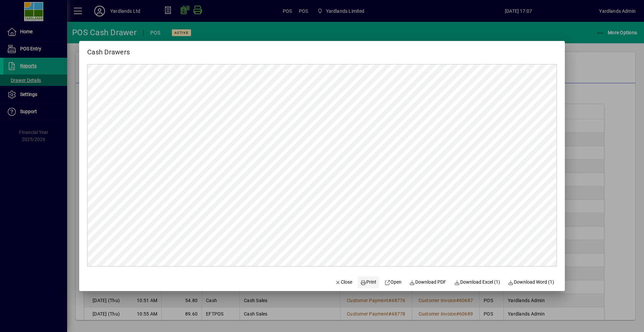  What do you see at coordinates (531, 282) in the screenshot?
I see `span: Download Word (1)` at bounding box center [531, 282].